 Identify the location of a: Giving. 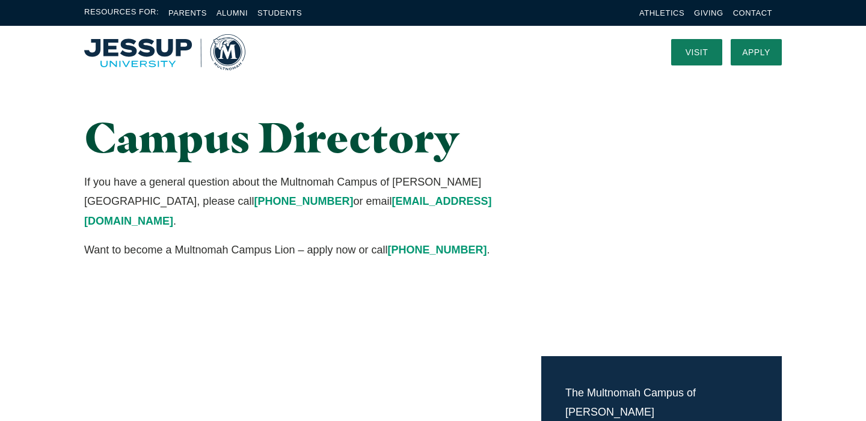
(708, 13).